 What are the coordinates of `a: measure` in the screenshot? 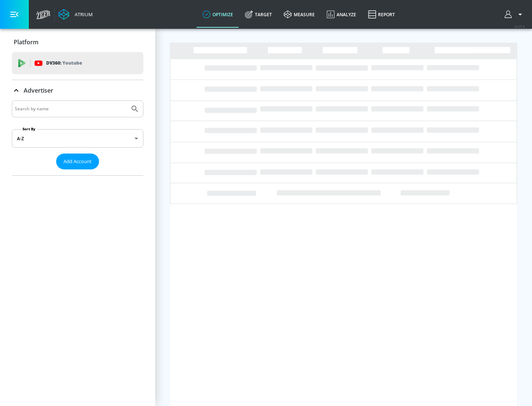 It's located at (299, 14).